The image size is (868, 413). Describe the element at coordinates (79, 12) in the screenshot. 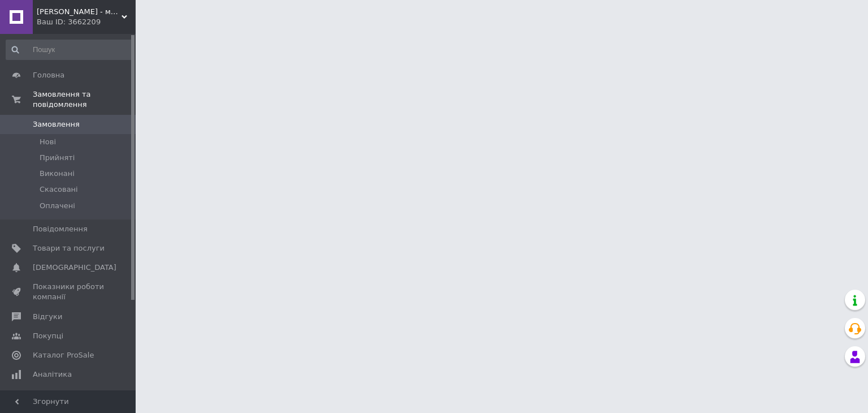

I see `span: Oliver - магазин середземноморських товарів` at that location.